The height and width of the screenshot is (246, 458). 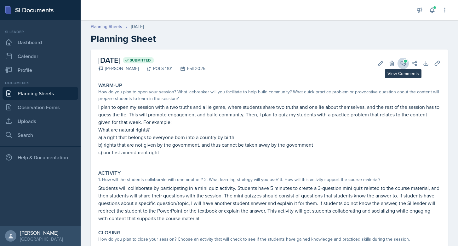 What do you see at coordinates (269, 145) in the screenshot?
I see `p: b) rights that are not given by the government, and thus cannot be taken away by the government` at bounding box center [269, 145].